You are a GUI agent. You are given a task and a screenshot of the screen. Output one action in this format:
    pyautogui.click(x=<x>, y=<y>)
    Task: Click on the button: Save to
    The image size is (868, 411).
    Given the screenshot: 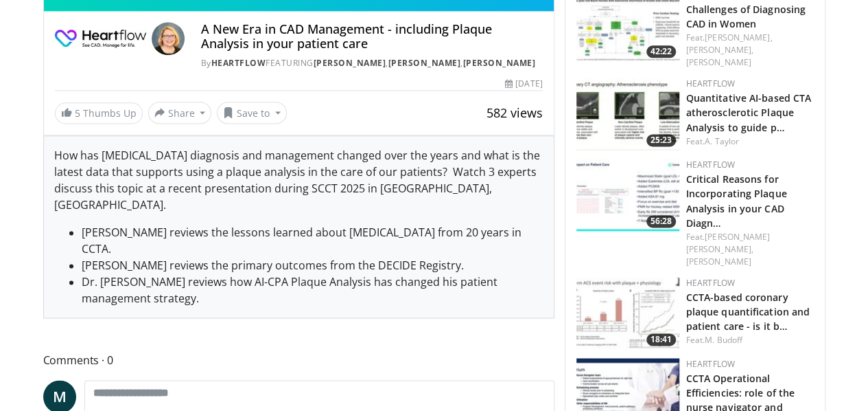 What is the action you would take?
    pyautogui.click(x=252, y=113)
    